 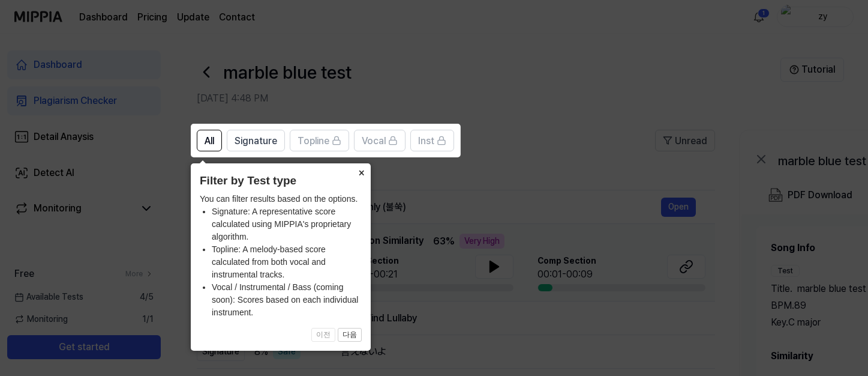 I want to click on span: Signature, so click(x=256, y=141).